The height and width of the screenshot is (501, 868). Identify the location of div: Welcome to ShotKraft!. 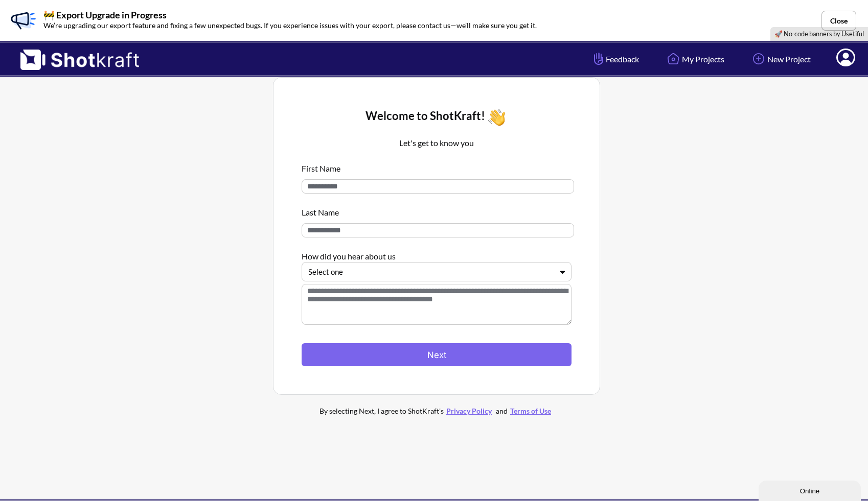
(437, 117).